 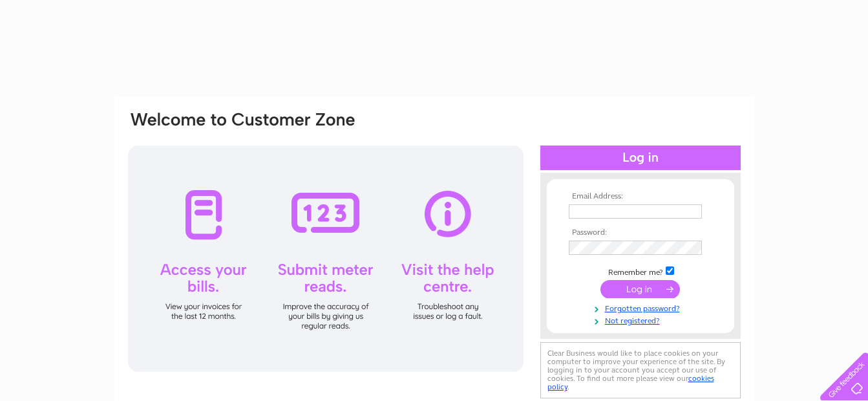 I want to click on th: Password:, so click(x=640, y=233).